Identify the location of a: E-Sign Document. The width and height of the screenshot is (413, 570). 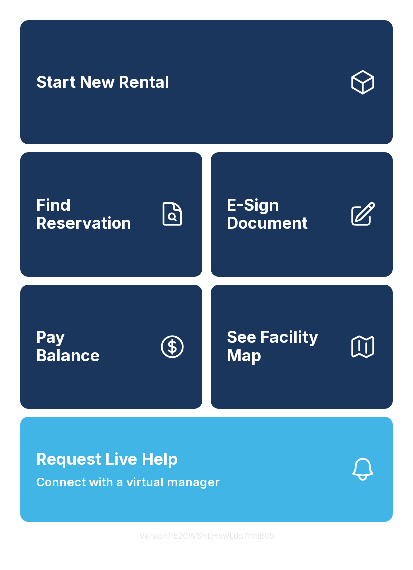
(302, 214).